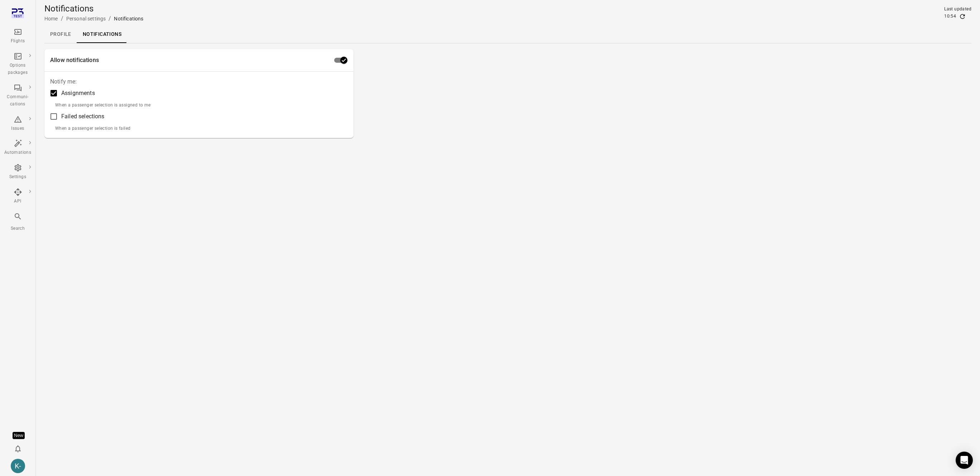  I want to click on div: Last updated, so click(958, 10).